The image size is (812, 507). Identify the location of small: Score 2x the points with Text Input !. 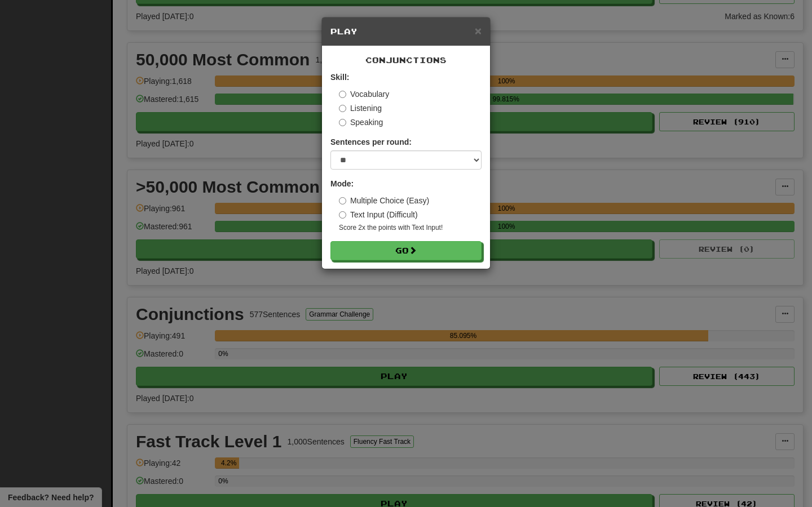
(410, 228).